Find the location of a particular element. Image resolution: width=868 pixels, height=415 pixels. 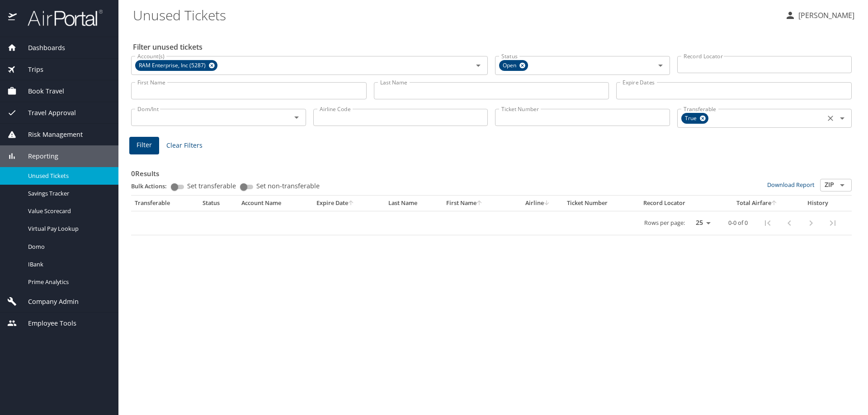

button: Clear is located at coordinates (831, 118).